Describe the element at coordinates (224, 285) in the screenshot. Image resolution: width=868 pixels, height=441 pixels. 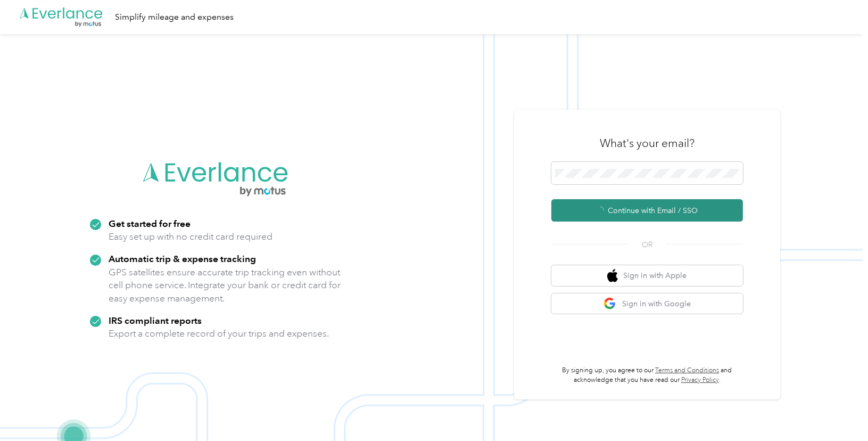
I see `p: GPS satellites ensure accurate trip tracking even without cell phone service. Integrate your bank...` at that location.